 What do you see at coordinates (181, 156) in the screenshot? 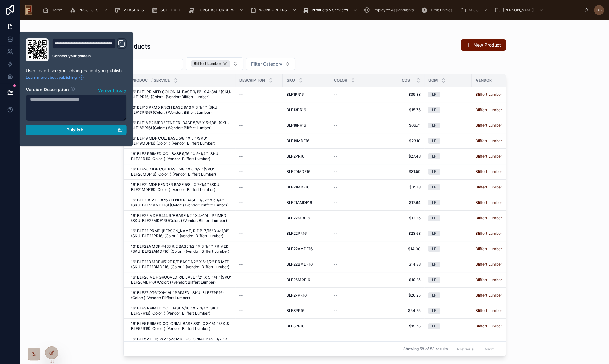
I see `a: 16' BLF2 PRIMED COL BASE 9/16'' X 5-1/4'' (SKU: BLF2PR16) (Color: ) (Vendor: Bliffert Lumber)` at bounding box center [181, 156].